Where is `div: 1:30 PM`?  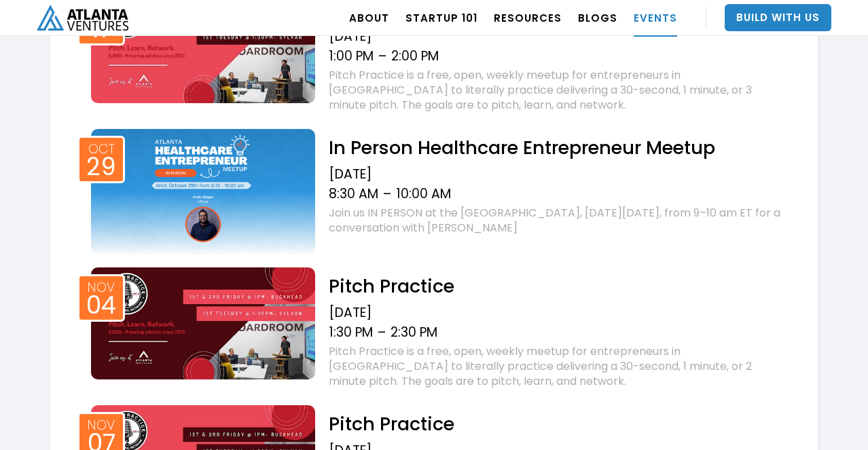
div: 1:30 PM is located at coordinates (351, 333).